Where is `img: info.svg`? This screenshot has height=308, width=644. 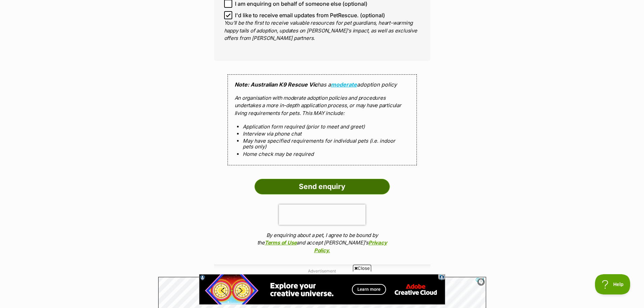 img: info.svg is located at coordinates (481, 282).